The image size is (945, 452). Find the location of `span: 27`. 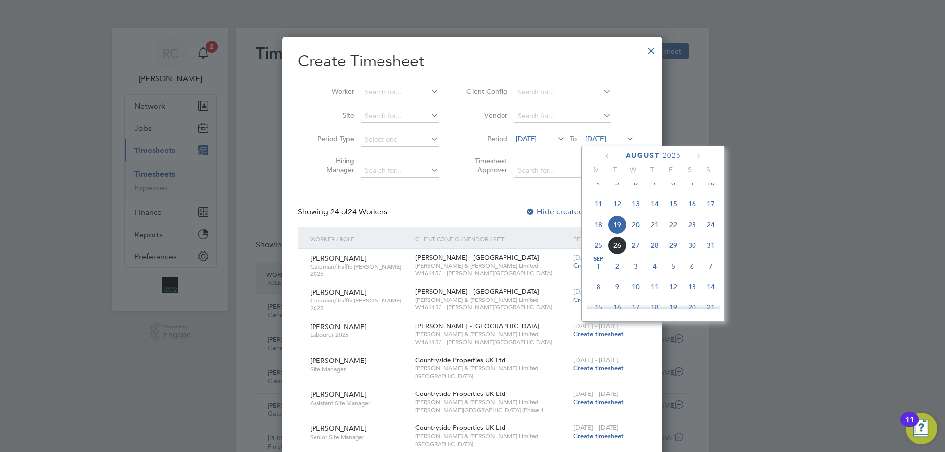

span: 27 is located at coordinates (636, 246).